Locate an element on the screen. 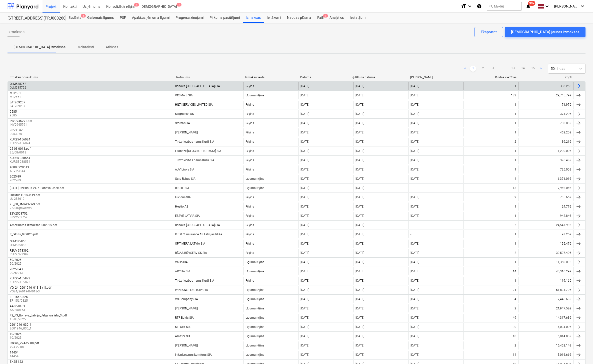 This screenshot has width=593, height=364. a: Iestatījumi is located at coordinates (358, 17).